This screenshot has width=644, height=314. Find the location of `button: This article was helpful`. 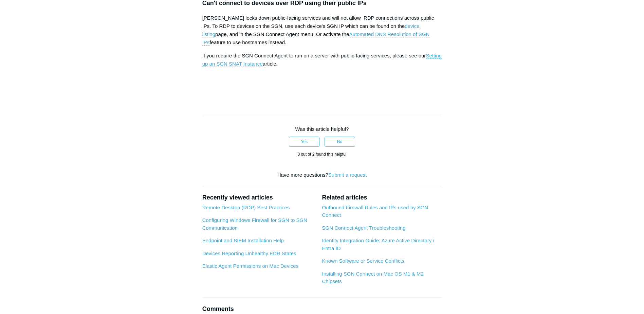

button: This article was helpful is located at coordinates (304, 141).